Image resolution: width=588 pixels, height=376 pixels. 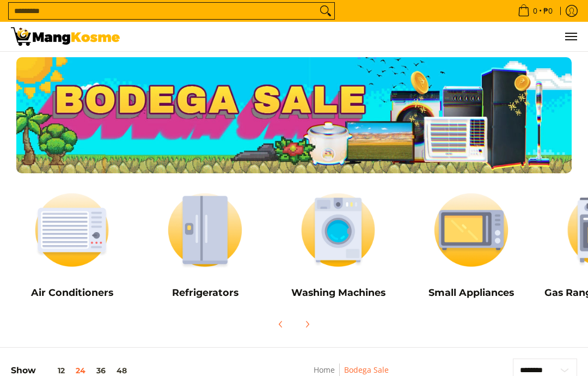 I want to click on button: Menu, so click(x=571, y=37).